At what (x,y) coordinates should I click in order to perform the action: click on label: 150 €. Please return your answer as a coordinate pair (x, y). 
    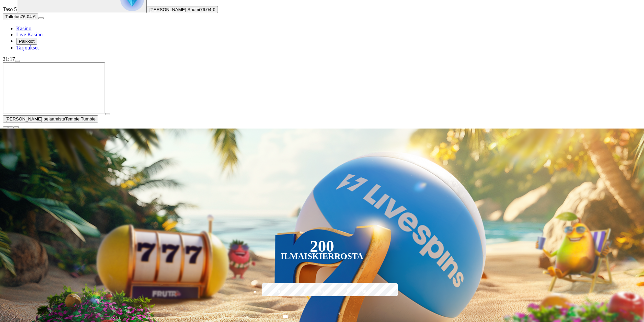
    Looking at the image, I should click on (322, 292).